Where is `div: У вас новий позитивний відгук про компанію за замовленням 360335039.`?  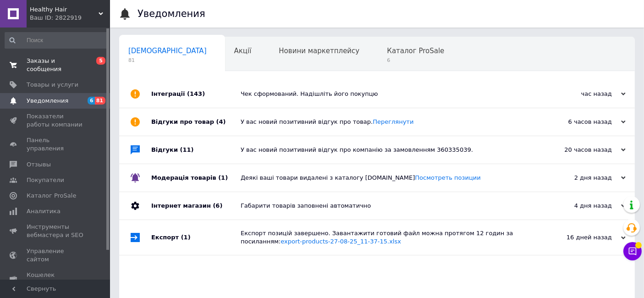 div: У вас новий позитивний відгук про компанію за замовленням 360335039. is located at coordinates (387, 150).